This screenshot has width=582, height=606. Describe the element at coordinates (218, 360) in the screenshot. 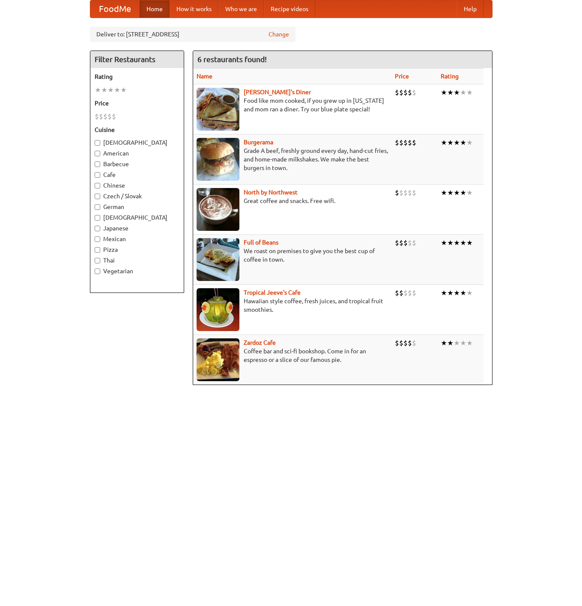

I see `img: zardoz.jpg` at that location.